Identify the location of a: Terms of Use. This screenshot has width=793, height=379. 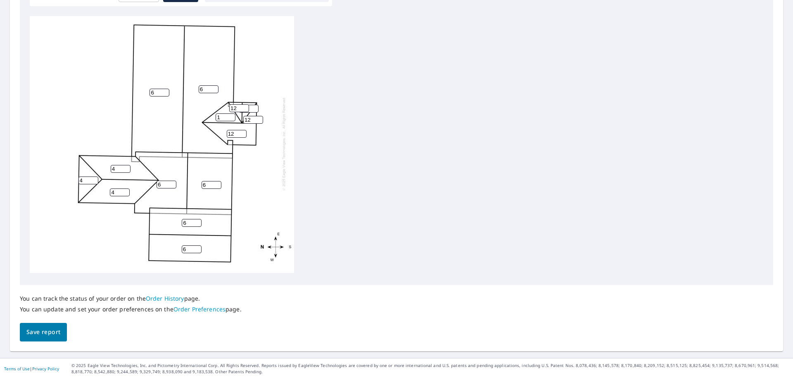
(17, 369).